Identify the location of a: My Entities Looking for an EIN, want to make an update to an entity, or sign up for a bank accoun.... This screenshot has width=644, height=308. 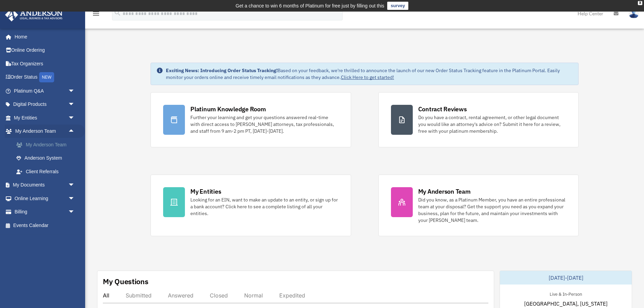
(251, 205).